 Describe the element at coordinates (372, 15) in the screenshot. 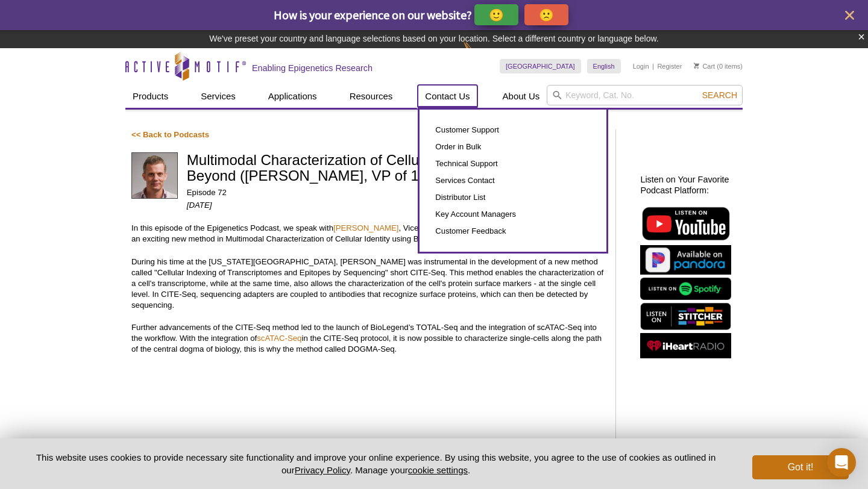

I see `span: How is your experience on our website?` at that location.